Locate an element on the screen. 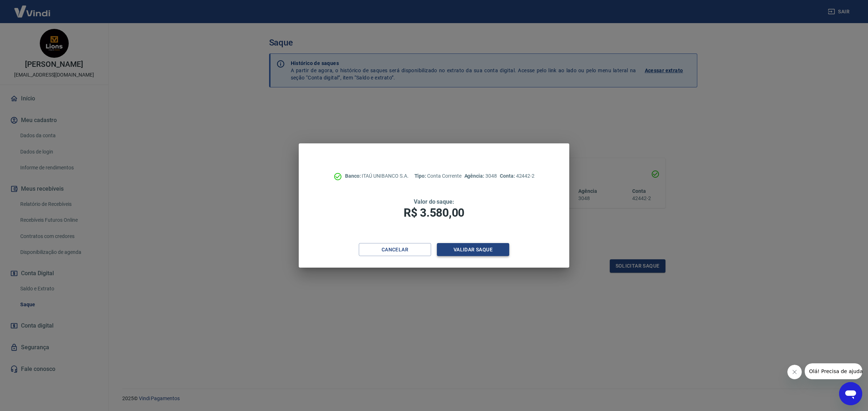 The width and height of the screenshot is (868, 411). span: Banco: is located at coordinates (353, 176).